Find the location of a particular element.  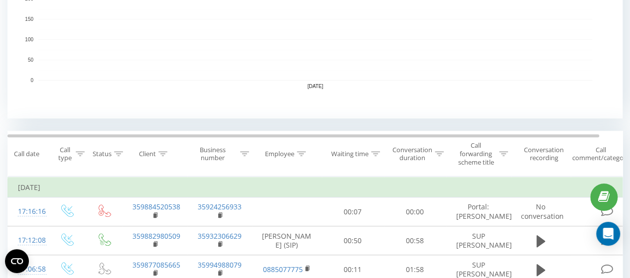

td: 00:07 is located at coordinates (353, 212).